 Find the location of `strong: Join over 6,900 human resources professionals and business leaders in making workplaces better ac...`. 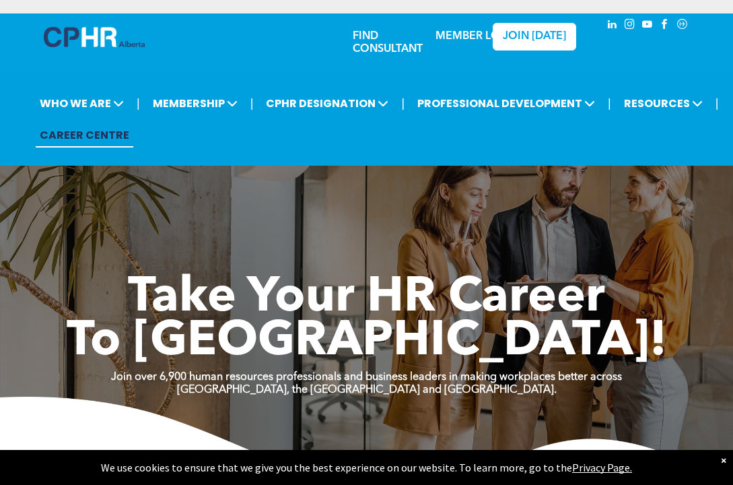

strong: Join over 6,900 human resources professionals and business leaders in making workplaces better ac... is located at coordinates (366, 377).